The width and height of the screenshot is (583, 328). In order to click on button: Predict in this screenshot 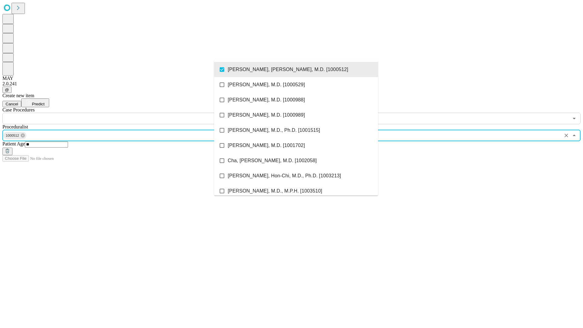, I will do `click(35, 103)`.